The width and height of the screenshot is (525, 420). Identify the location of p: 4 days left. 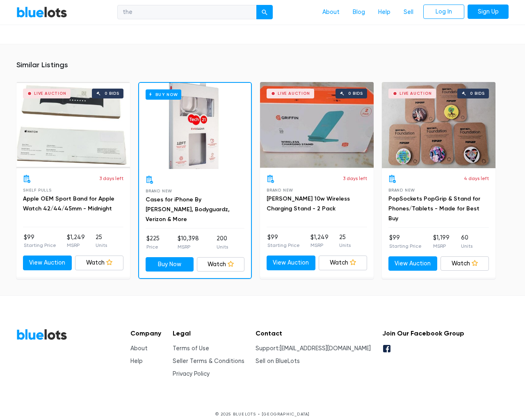
(476, 178).